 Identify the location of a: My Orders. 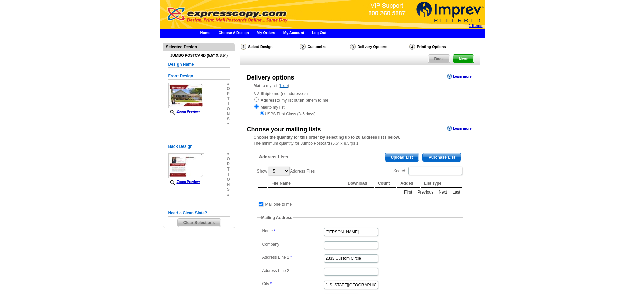
(266, 33).